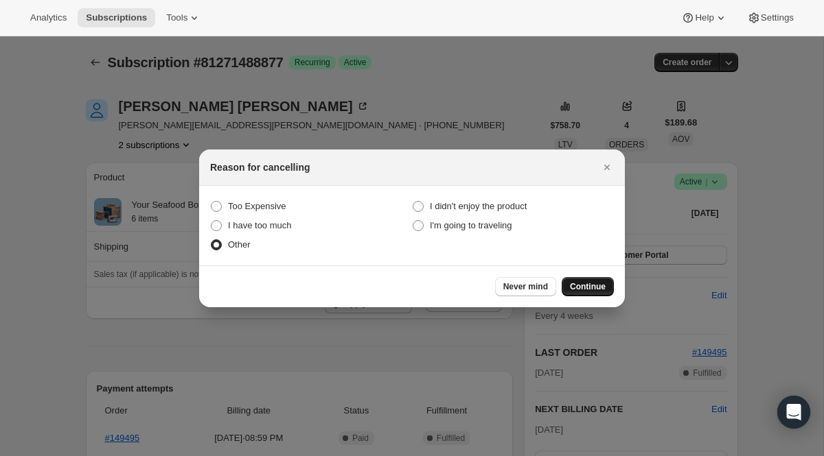 Image resolution: width=824 pixels, height=456 pixels. Describe the element at coordinates (48, 18) in the screenshot. I see `span: Analytics` at that location.